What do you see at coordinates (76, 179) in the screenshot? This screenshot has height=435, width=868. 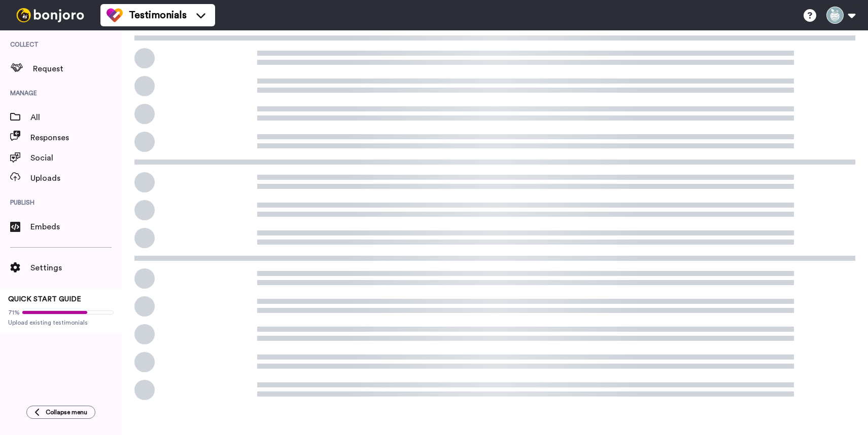 I see `span: Uploads` at bounding box center [76, 179].